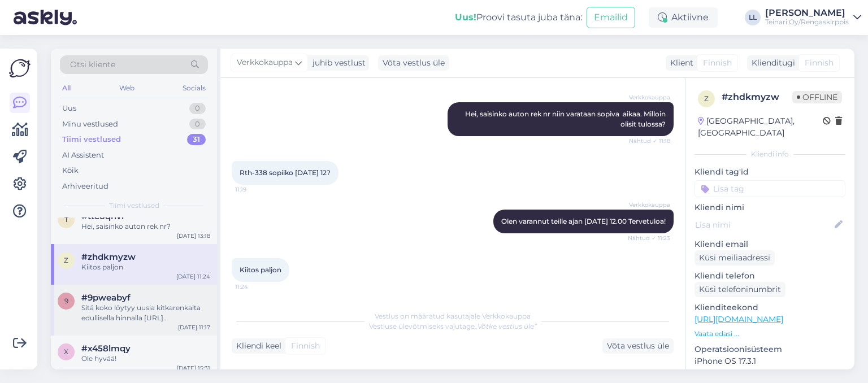 The image size is (868, 383). What do you see at coordinates (93, 64) in the screenshot?
I see `span: Otsi kliente` at bounding box center [93, 64].